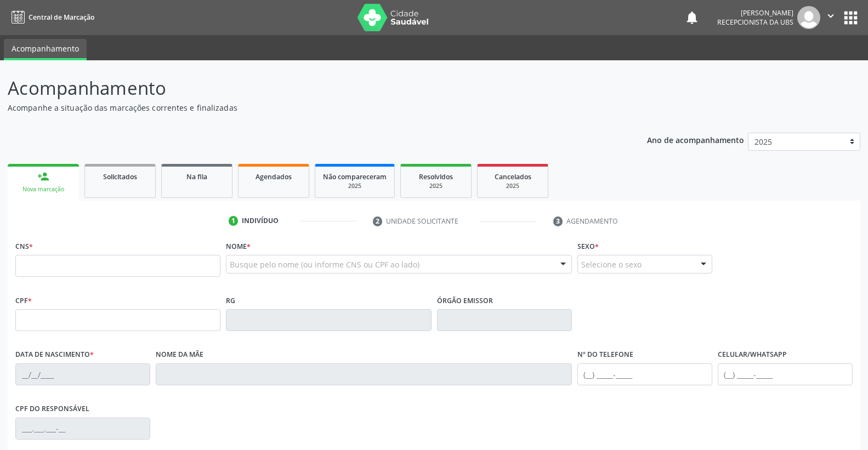  I want to click on p: Acompanhamento, so click(306, 88).